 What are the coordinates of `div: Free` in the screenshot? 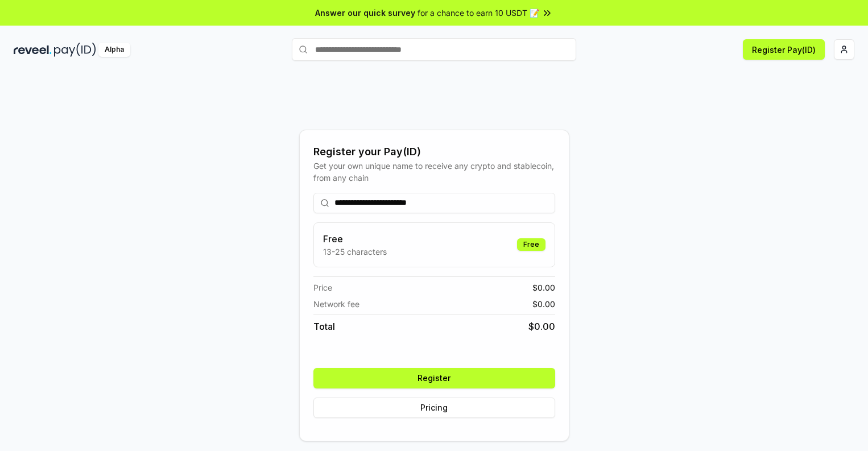 It's located at (531, 244).